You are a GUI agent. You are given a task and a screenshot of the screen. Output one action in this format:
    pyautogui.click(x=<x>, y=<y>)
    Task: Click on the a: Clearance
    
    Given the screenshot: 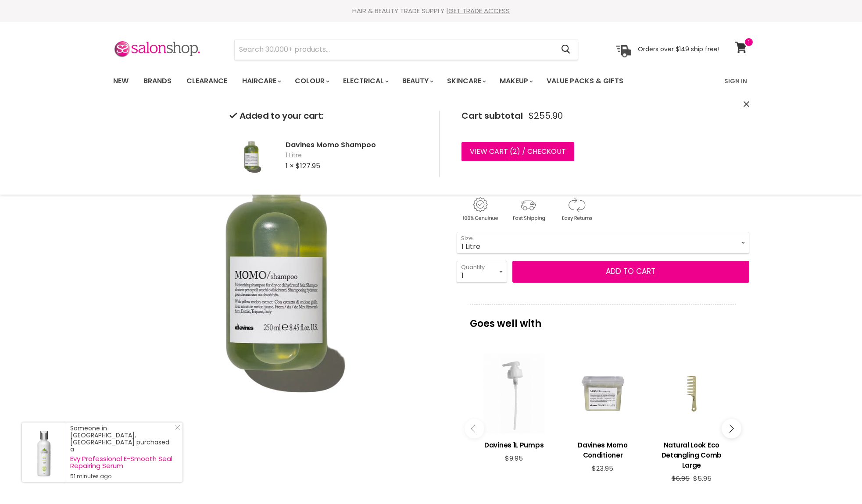 What is the action you would take?
    pyautogui.click(x=207, y=81)
    